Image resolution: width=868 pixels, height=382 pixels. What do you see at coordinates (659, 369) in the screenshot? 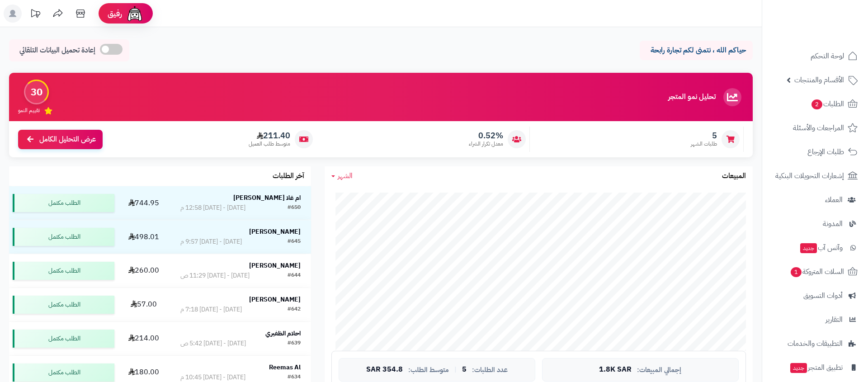
I see `span: إجمالي المبيعات:` at bounding box center [659, 369].